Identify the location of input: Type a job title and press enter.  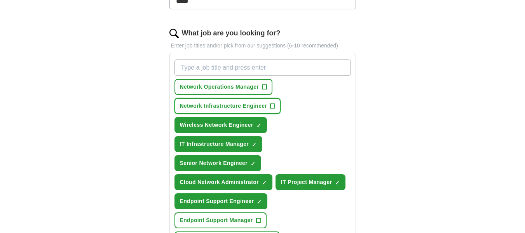
(263, 68).